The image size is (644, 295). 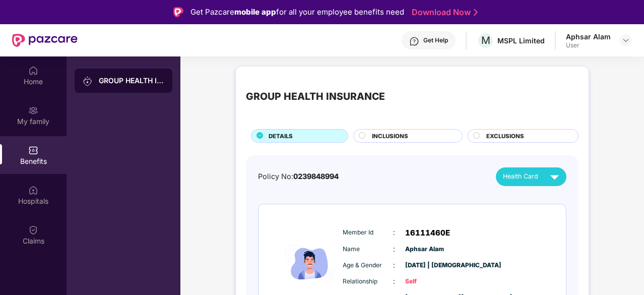 What do you see at coordinates (368, 281) in the screenshot?
I see `span: Relationship` at bounding box center [368, 281].